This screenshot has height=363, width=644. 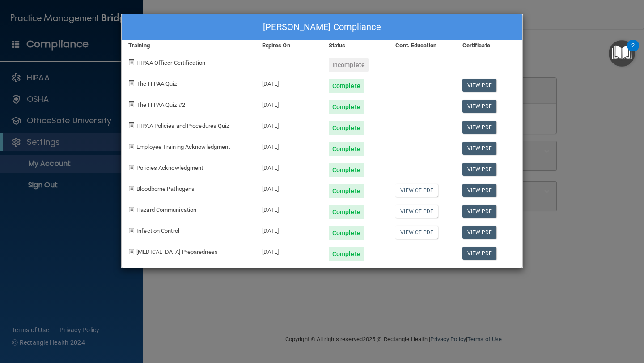 What do you see at coordinates (183, 147) in the screenshot?
I see `span: Employee Training Acknowledgment` at bounding box center [183, 147].